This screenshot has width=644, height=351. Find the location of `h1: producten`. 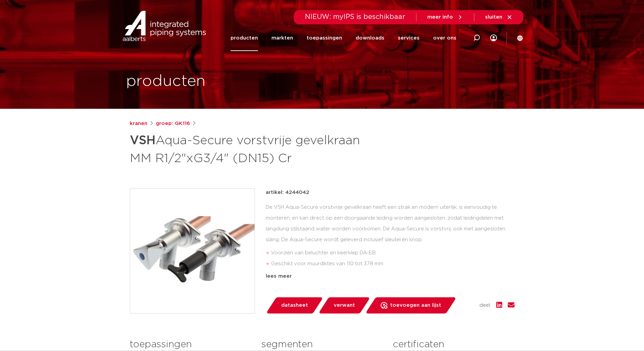

h1: producten is located at coordinates (165, 82).